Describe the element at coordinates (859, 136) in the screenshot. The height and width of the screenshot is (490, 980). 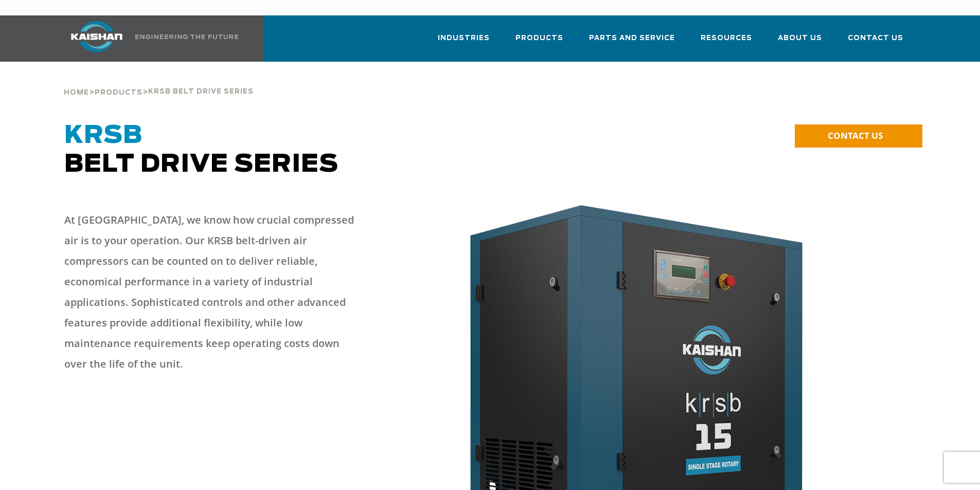
I see `a: CONTACT US` at that location.